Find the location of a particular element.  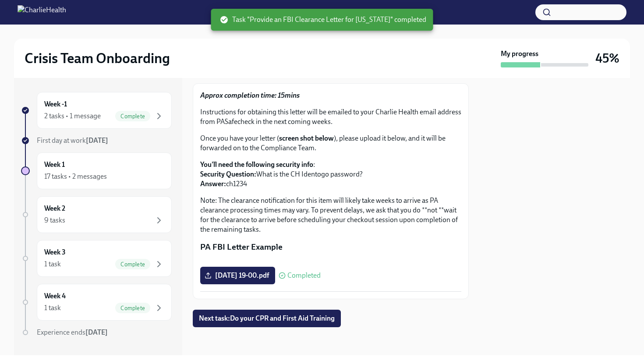

h6: Week 2 is located at coordinates (55, 208).